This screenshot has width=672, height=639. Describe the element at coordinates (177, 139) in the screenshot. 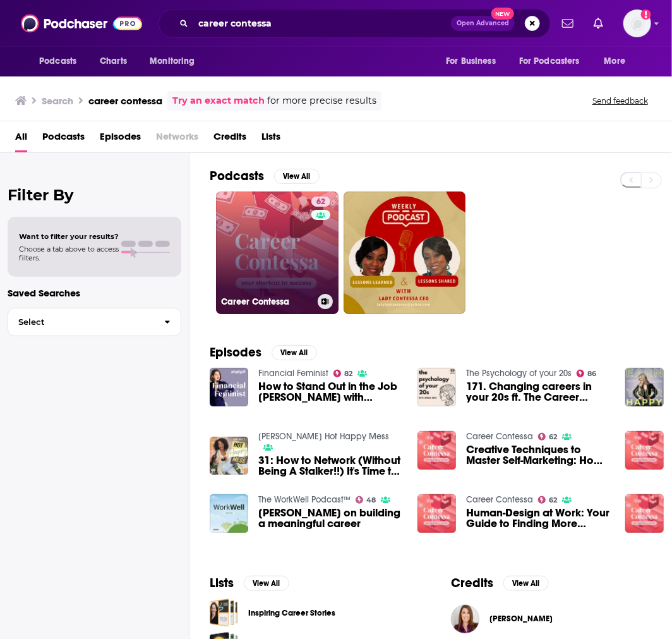

I see `span: Networks` at that location.